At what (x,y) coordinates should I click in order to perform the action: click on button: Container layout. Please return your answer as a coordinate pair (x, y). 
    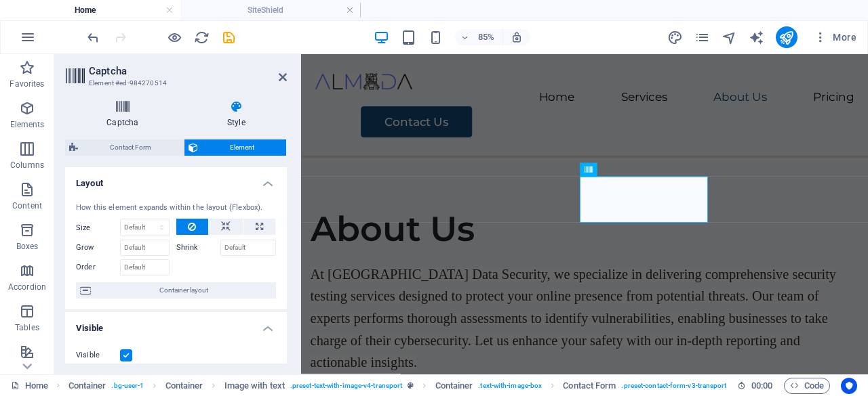
    Looking at the image, I should click on (176, 291).